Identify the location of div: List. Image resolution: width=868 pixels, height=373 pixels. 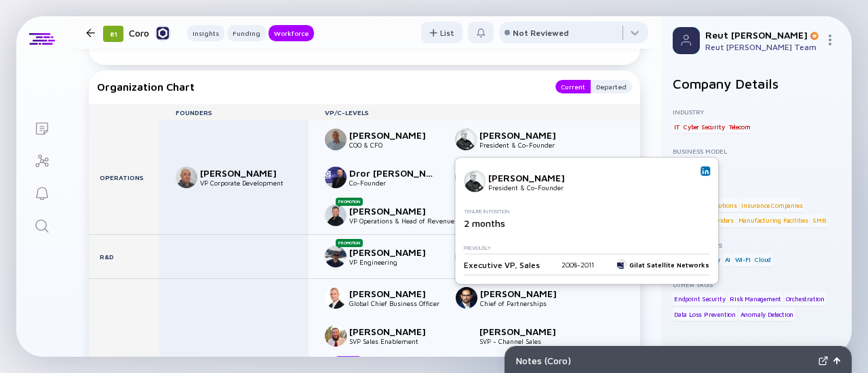
(441, 33).